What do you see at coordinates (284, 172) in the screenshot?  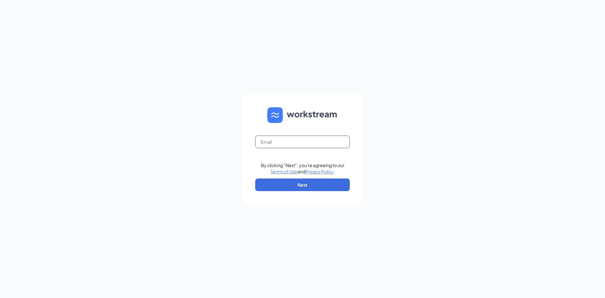 I see `a: Terms of Use` at bounding box center [284, 172].